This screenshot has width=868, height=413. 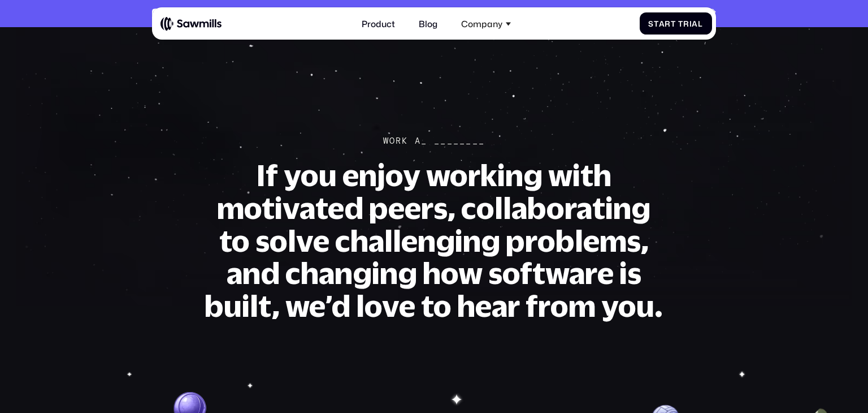 I want to click on span: i, so click(x=690, y=24).